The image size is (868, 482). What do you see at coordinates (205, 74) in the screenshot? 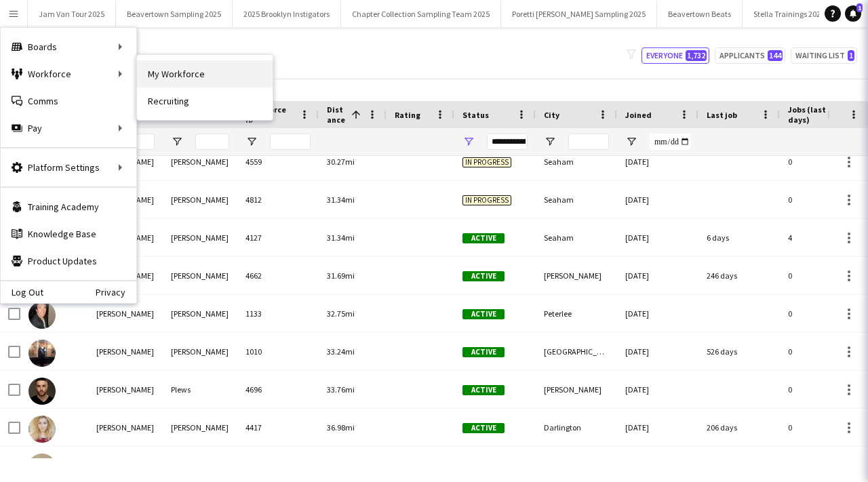
I see `a: My Workforce` at bounding box center [205, 74].